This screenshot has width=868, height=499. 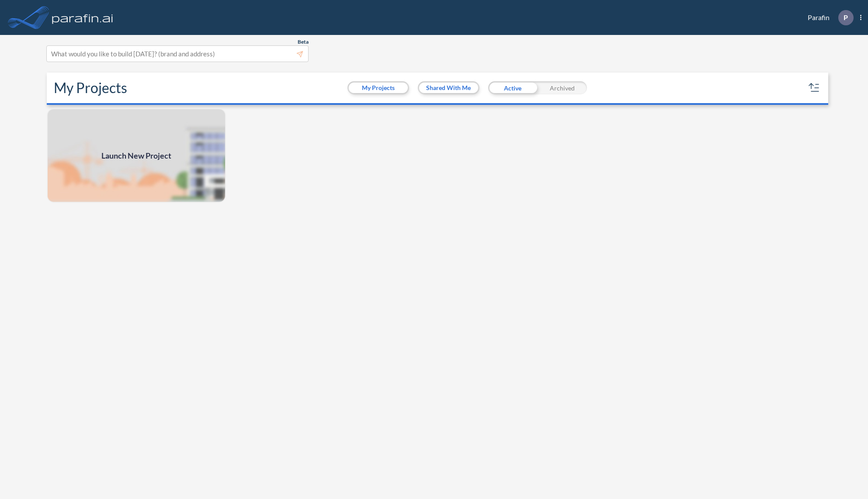 I want to click on div: Active, so click(x=513, y=88).